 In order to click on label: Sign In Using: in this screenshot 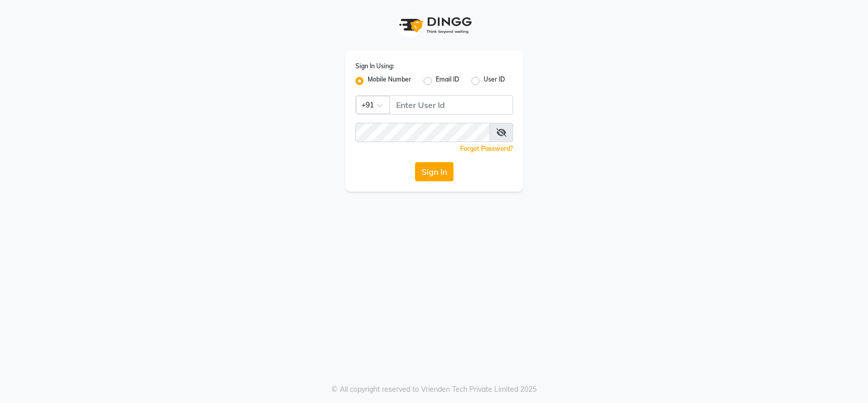, I will do `click(375, 66)`.